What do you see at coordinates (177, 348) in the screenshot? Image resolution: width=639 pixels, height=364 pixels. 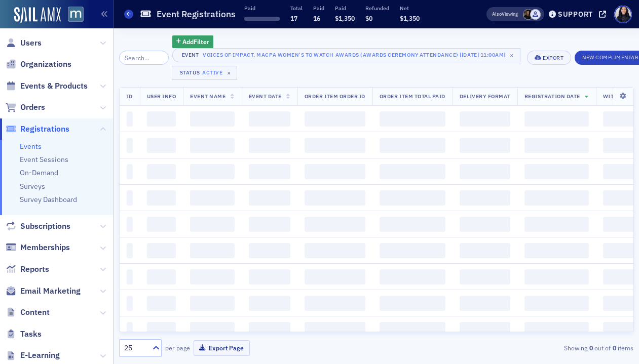 I see `label: per page` at bounding box center [177, 348].